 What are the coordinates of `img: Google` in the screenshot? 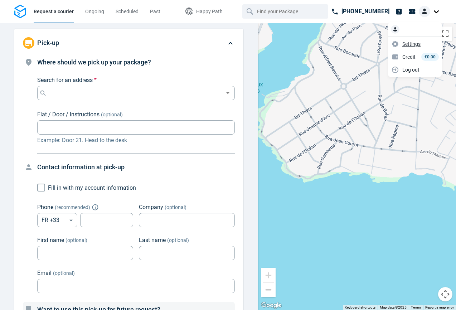 It's located at (271, 305).